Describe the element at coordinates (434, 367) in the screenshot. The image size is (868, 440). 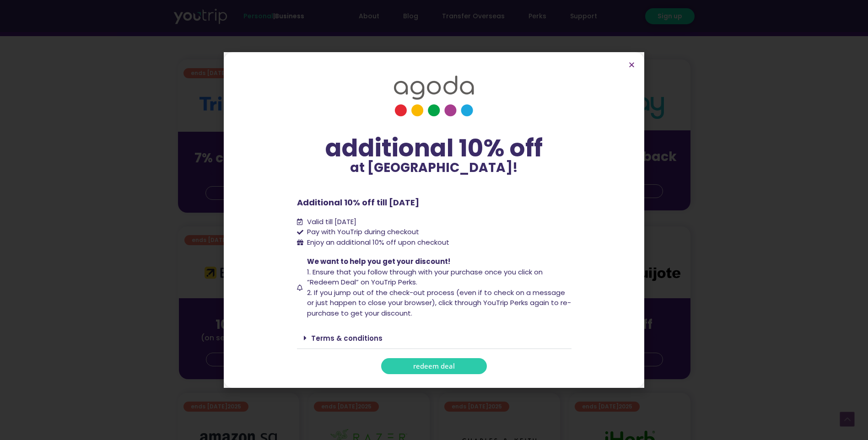
I see `a: redeem deal` at that location.